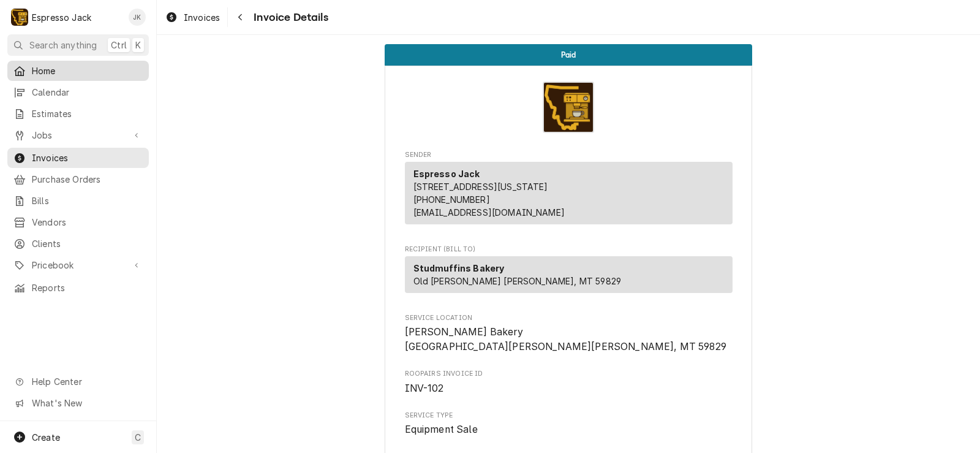  I want to click on span: Sender, so click(568, 155).